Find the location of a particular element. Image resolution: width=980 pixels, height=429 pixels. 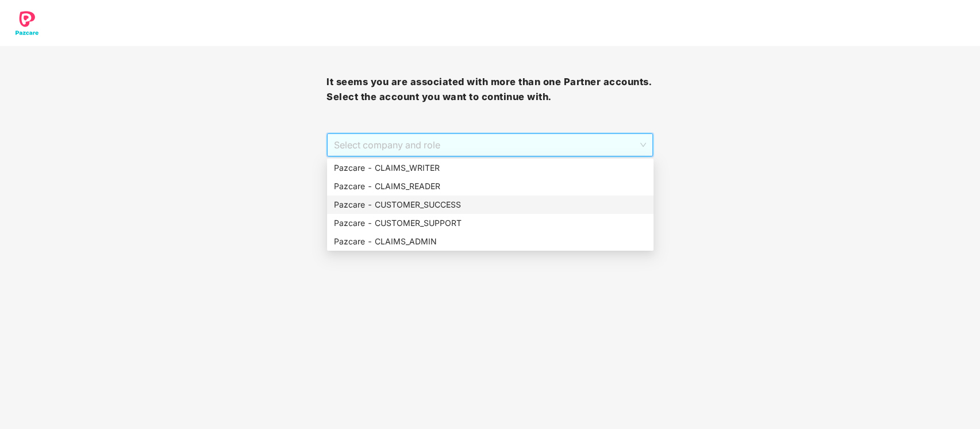

div: Pazcare - CLAIMS_READER is located at coordinates (490, 186).